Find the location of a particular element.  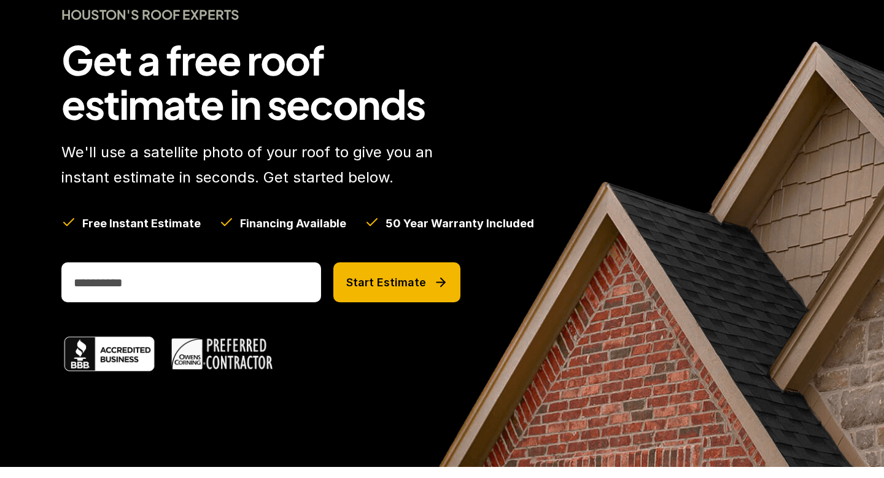

h1: Get a free roof estimate in seconds is located at coordinates (261, 81).